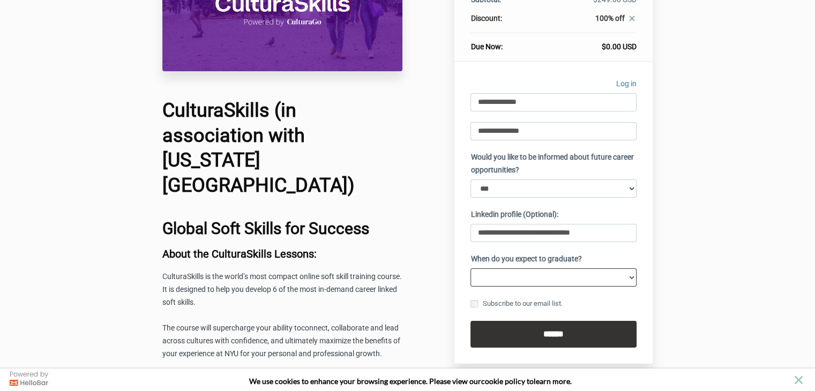  Describe the element at coordinates (554, 164) in the screenshot. I see `label: Would you like to be informed about future career opportunities?` at that location.